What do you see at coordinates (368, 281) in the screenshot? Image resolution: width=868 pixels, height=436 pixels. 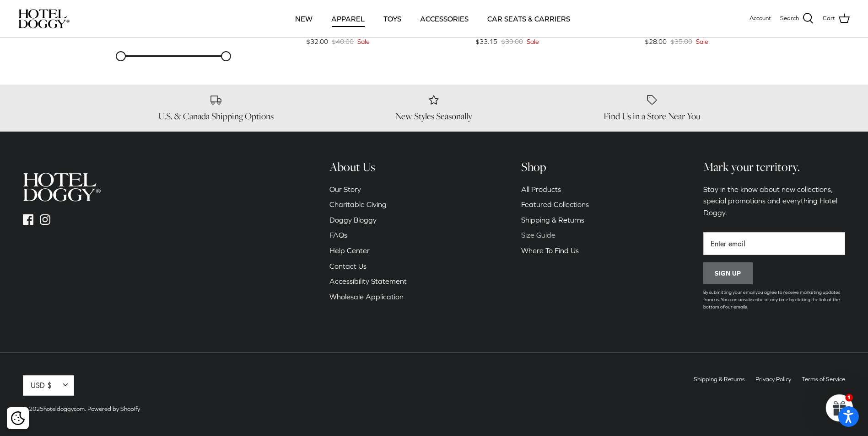 I see `a: Accessibility Statement` at bounding box center [368, 281].